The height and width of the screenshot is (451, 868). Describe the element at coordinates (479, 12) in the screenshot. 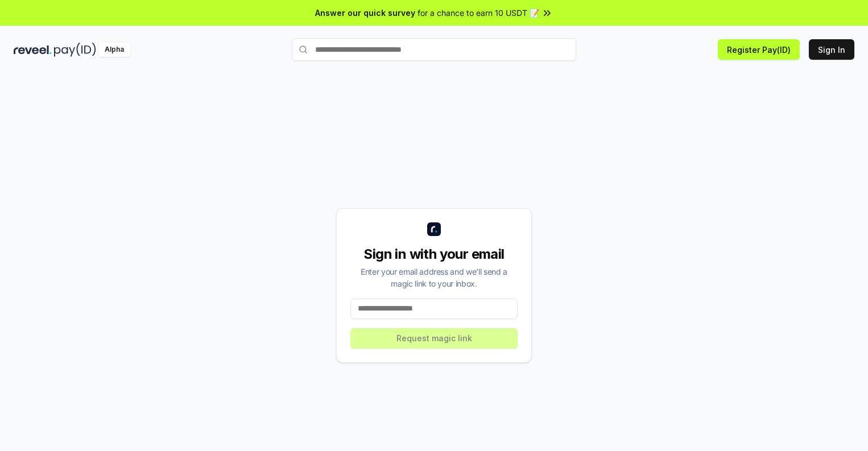

I see `span: for a chance to earn 10 USDT 📝` at that location.